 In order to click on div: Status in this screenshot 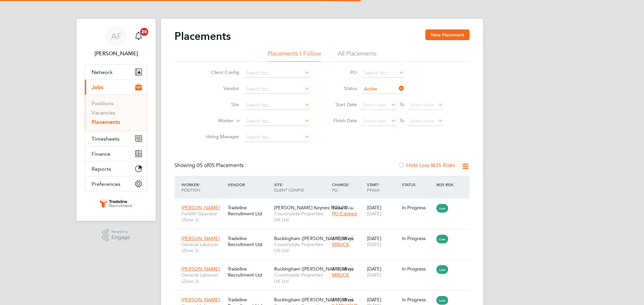, I will do `click(417, 184)`.